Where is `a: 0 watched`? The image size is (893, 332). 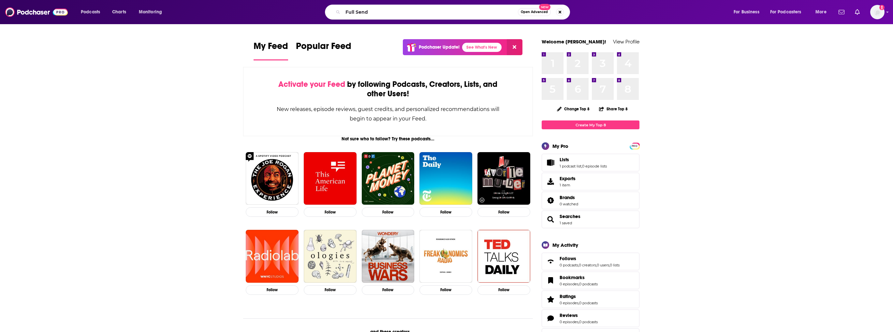 a: 0 watched is located at coordinates (569, 204).